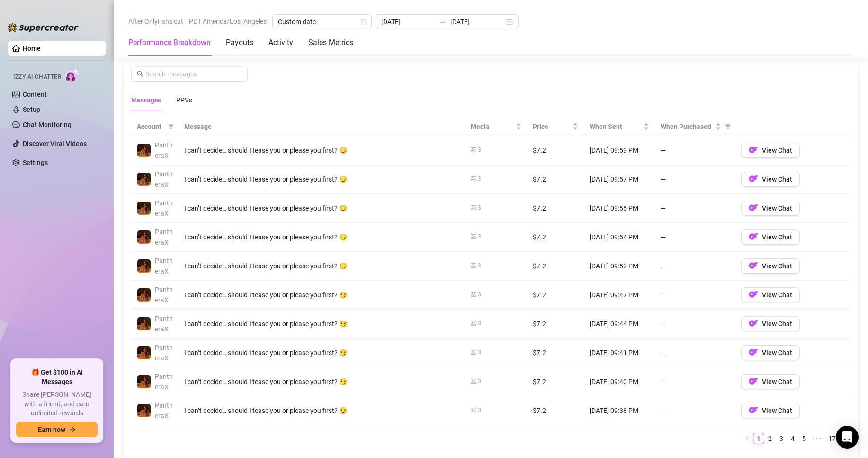 The height and width of the screenshot is (458, 868). I want to click on div: Activity, so click(281, 43).